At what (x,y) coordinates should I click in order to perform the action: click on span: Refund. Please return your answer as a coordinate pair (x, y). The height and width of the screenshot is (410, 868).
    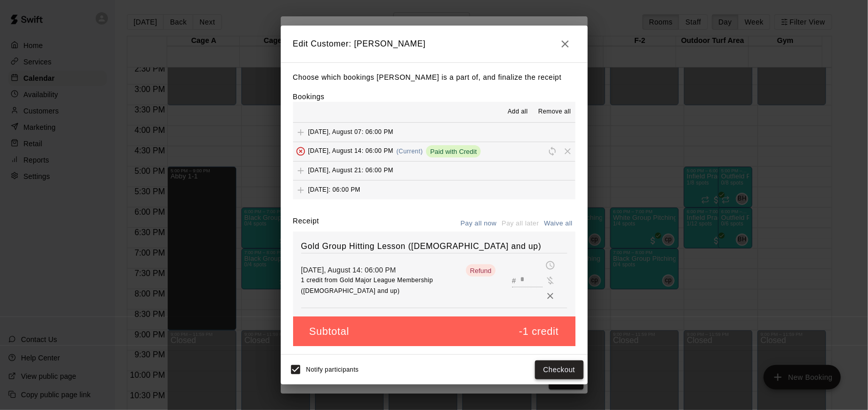
    Looking at the image, I should click on (480, 270).